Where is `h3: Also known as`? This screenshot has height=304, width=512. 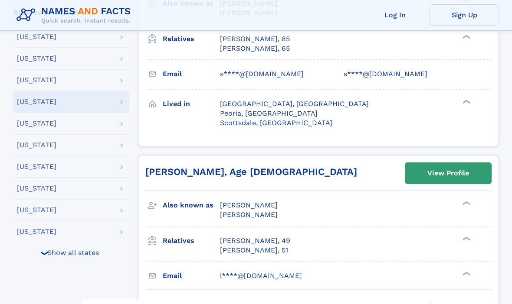
h3: Also known as is located at coordinates (191, 206).